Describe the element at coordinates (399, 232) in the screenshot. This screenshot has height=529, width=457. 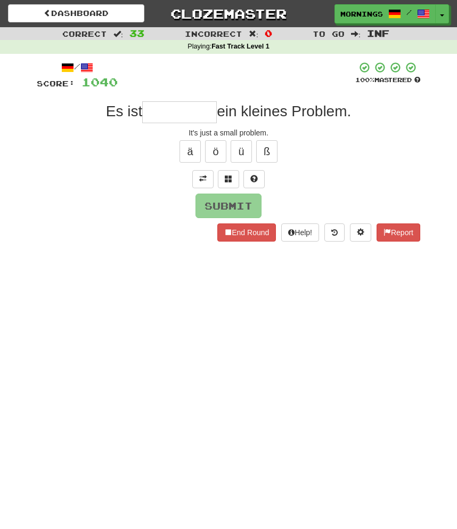
I see `button: Report` at that location.